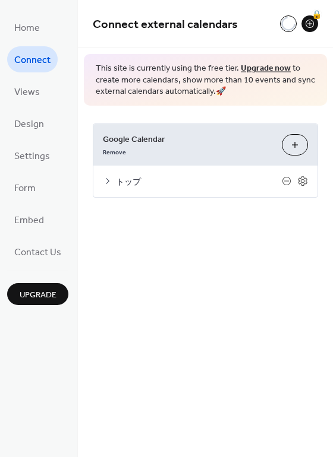 This screenshot has width=333, height=457. Describe the element at coordinates (29, 124) in the screenshot. I see `a: Design` at that location.